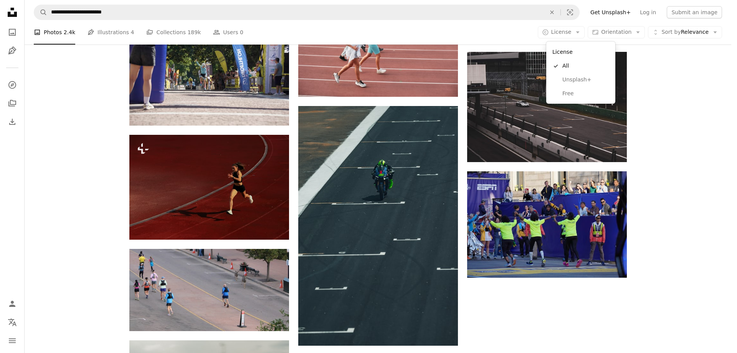 The image size is (737, 353). Describe the element at coordinates (586, 66) in the screenshot. I see `span: All` at that location.